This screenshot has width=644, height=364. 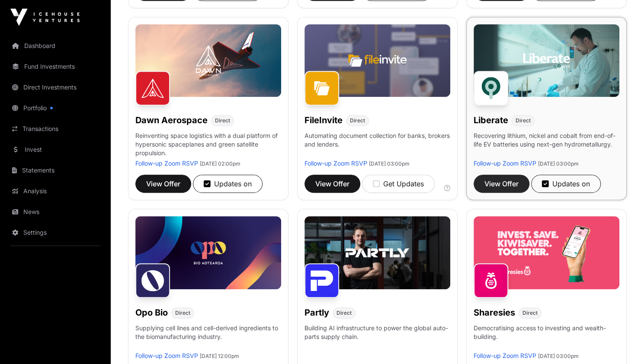 I want to click on img: File-Invite-Banner.jpg, so click(x=377, y=60).